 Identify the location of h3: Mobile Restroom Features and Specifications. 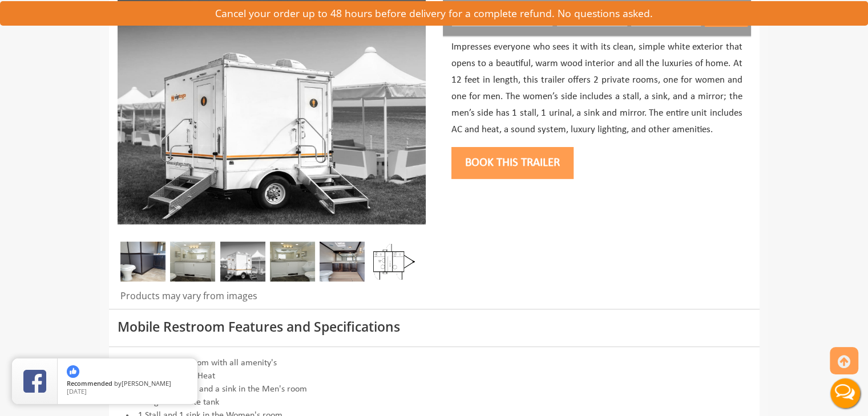
(434, 326).